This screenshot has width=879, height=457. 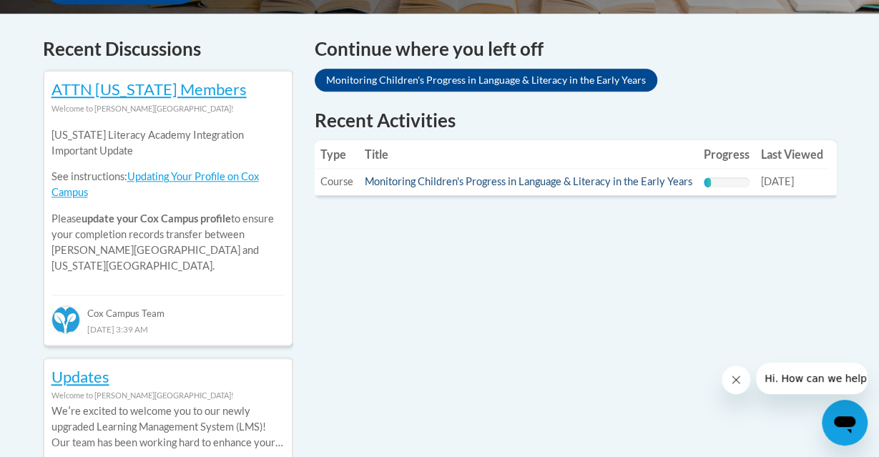 I want to click on p: See instructions:, so click(x=168, y=185).